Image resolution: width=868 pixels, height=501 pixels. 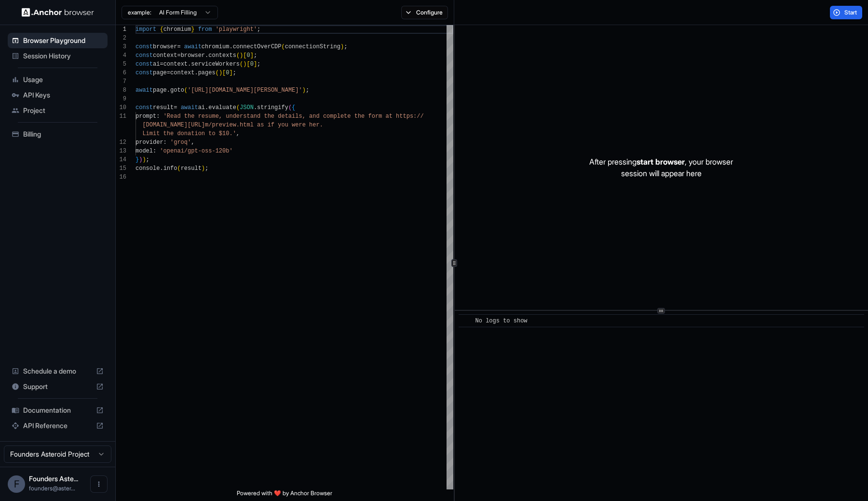 I want to click on button: Start, so click(x=846, y=13).